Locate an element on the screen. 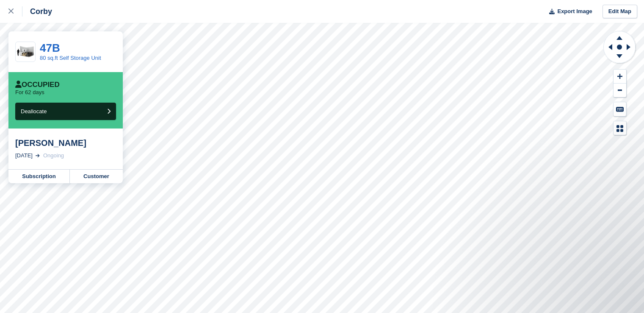 The height and width of the screenshot is (313, 644). p: For 62 days is located at coordinates (30, 92).